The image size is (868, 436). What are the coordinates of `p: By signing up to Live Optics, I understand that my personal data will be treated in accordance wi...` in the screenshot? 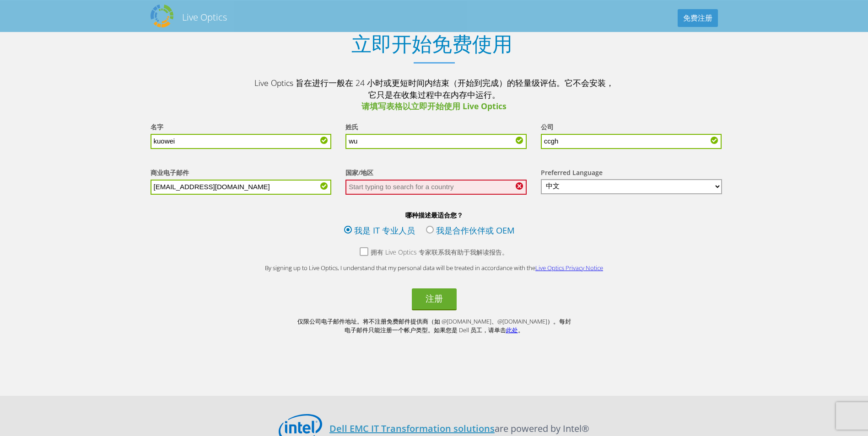 It's located at (434, 268).